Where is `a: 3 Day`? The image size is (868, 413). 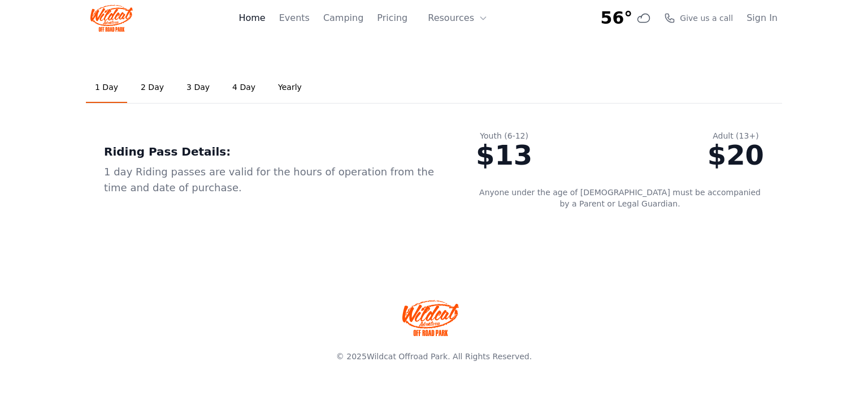
a: 3 Day is located at coordinates (197, 87).